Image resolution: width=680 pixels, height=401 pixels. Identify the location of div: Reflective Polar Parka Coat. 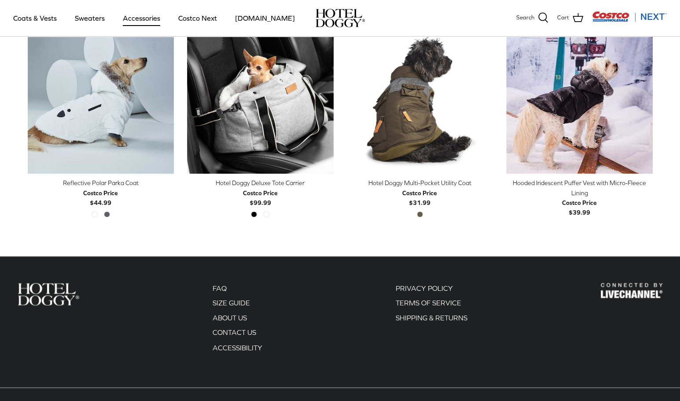
(101, 183).